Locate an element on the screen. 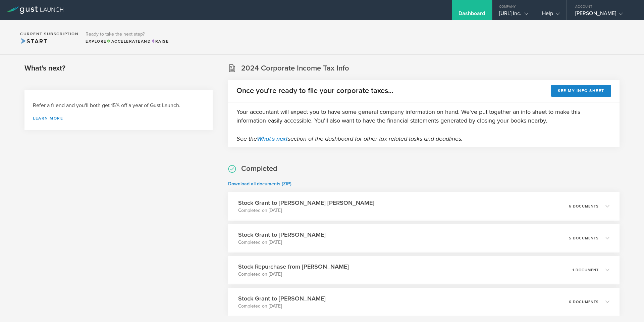 The height and width of the screenshot is (322, 644). span: Start is located at coordinates (34, 41).